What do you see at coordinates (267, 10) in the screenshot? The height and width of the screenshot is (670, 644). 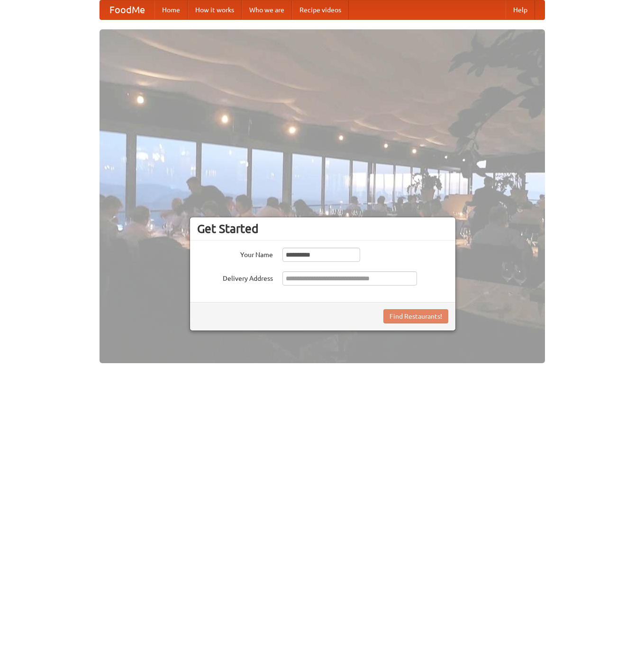 I see `a: Who we are` at bounding box center [267, 10].